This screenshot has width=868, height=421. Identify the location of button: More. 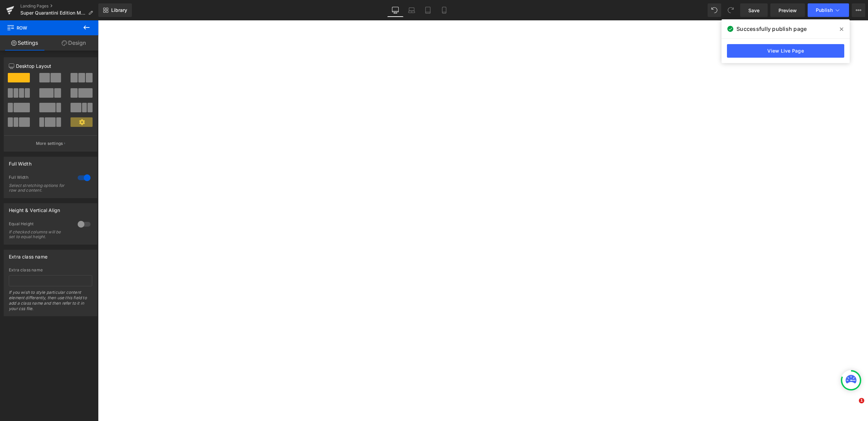
(858, 10).